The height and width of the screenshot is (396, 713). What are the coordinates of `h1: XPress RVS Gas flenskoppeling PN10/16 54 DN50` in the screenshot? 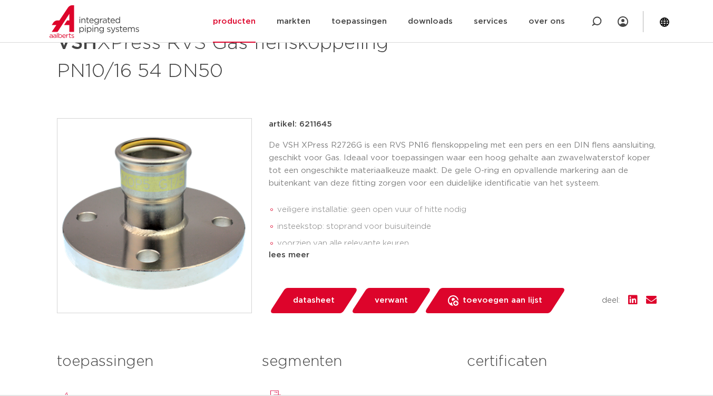 It's located at (254, 56).